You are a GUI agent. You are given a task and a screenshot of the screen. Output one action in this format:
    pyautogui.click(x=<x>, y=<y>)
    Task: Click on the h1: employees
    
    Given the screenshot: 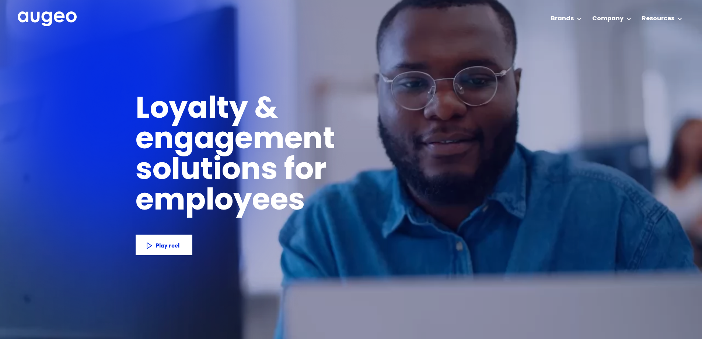 What is the action you would take?
    pyautogui.click(x=227, y=202)
    